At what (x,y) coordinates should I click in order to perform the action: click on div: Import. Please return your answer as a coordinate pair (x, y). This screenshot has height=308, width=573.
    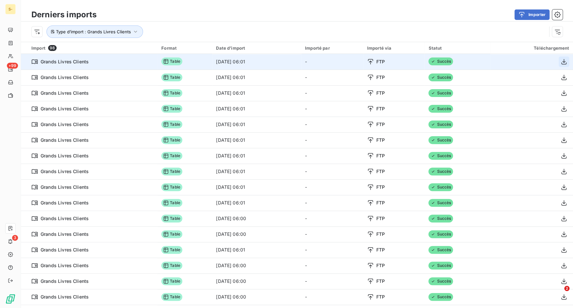
    Looking at the image, I should click on (92, 48).